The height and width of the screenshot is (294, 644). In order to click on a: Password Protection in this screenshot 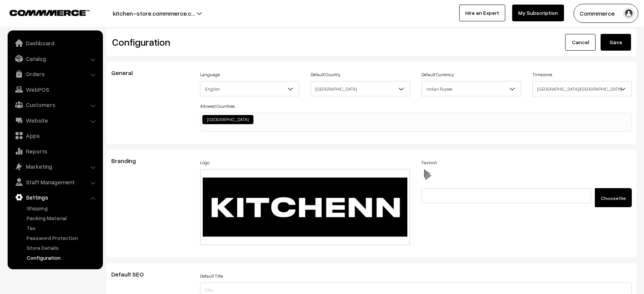, I will do `click(62, 238)`.